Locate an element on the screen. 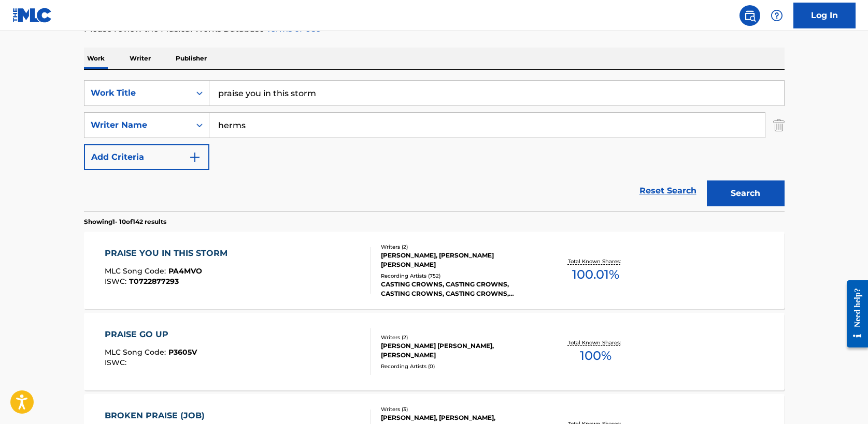  p: Publisher is located at coordinates (191, 58).